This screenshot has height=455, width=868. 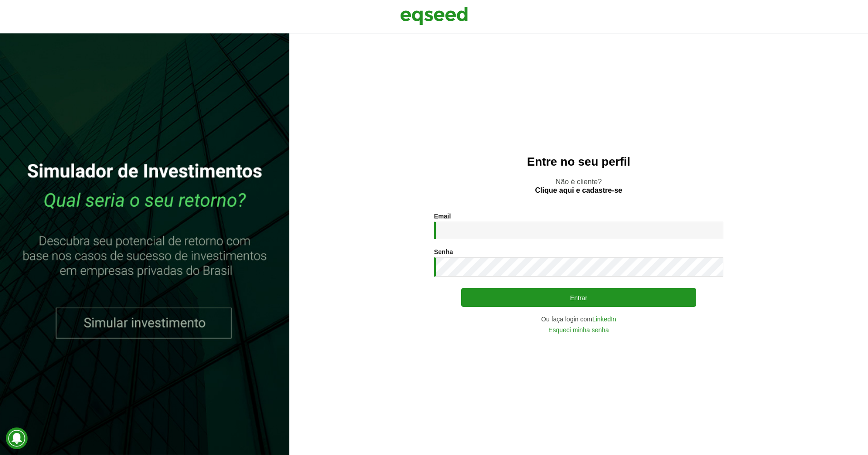 I want to click on label: Email, so click(x=442, y=217).